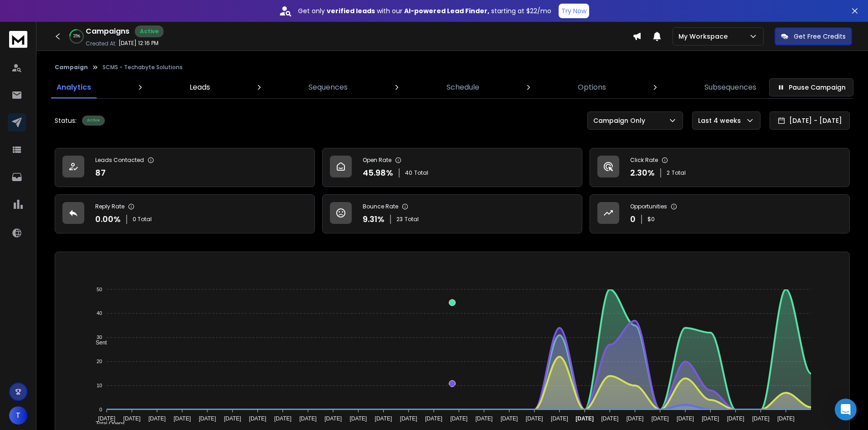  What do you see at coordinates (328, 88) in the screenshot?
I see `a: Sequences` at bounding box center [328, 88].